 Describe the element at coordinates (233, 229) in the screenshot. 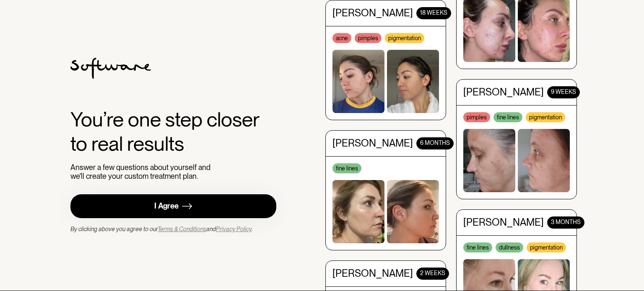

I see `a: Privacy Policy` at that location.